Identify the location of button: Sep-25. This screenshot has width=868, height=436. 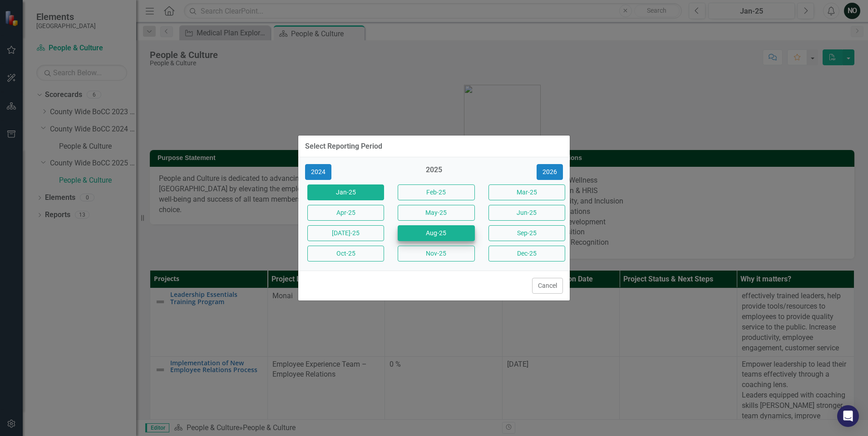
(526, 233).